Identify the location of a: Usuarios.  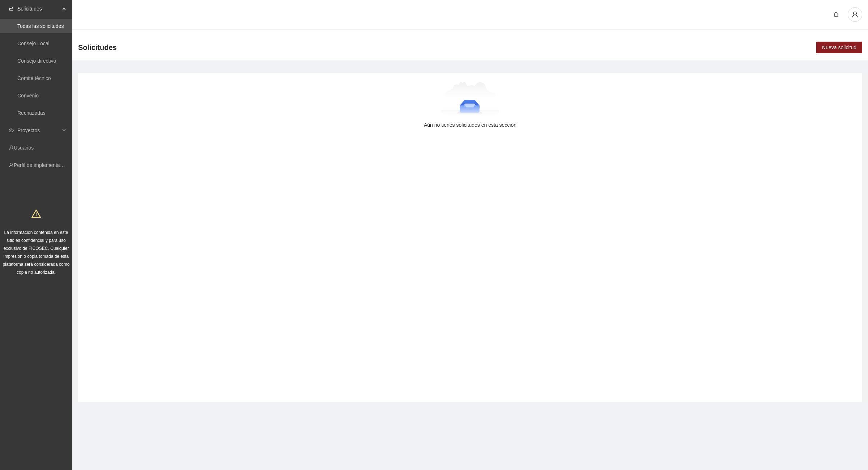
(24, 148).